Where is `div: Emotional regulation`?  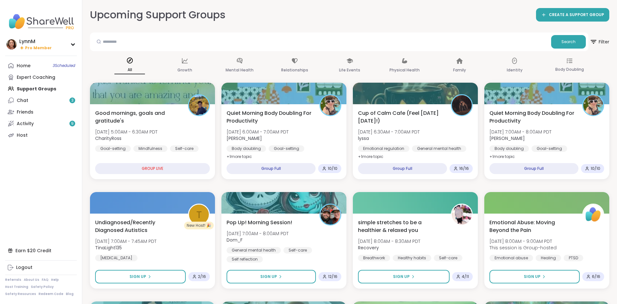
div: Emotional regulation is located at coordinates (384, 149).